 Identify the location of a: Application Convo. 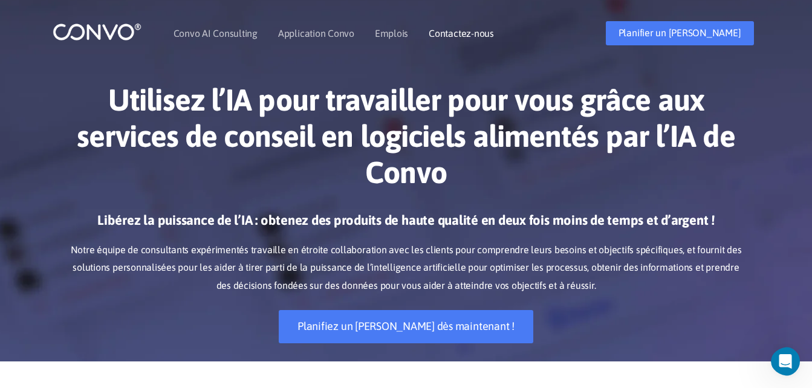
(316, 33).